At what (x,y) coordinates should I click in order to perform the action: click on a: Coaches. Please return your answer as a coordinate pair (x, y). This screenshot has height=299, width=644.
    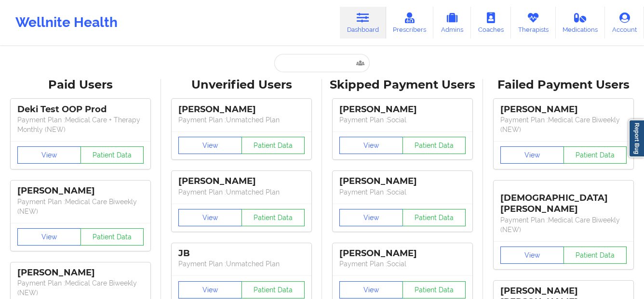
    Looking at the image, I should click on (490, 23).